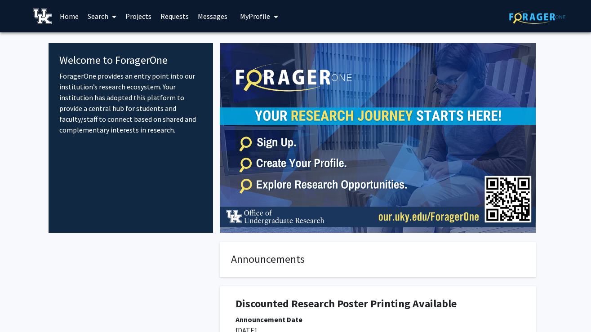 The height and width of the screenshot is (332, 591). I want to click on img: Cover Image, so click(377, 138).